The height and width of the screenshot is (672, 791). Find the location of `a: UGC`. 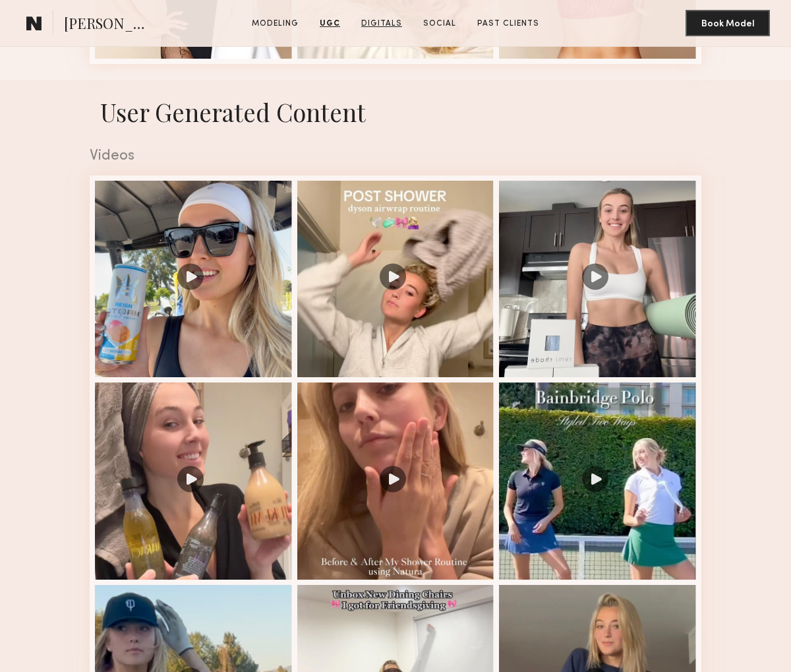

a: UGC is located at coordinates (330, 24).